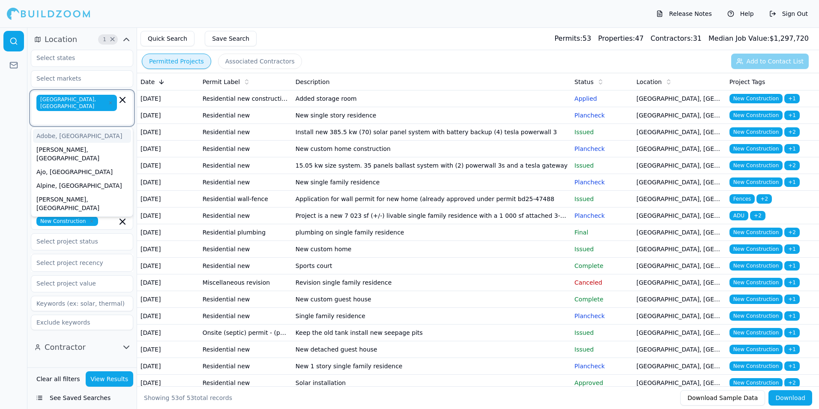 The width and height of the screenshot is (819, 409). What do you see at coordinates (584, 82) in the screenshot?
I see `span: Status` at bounding box center [584, 82].